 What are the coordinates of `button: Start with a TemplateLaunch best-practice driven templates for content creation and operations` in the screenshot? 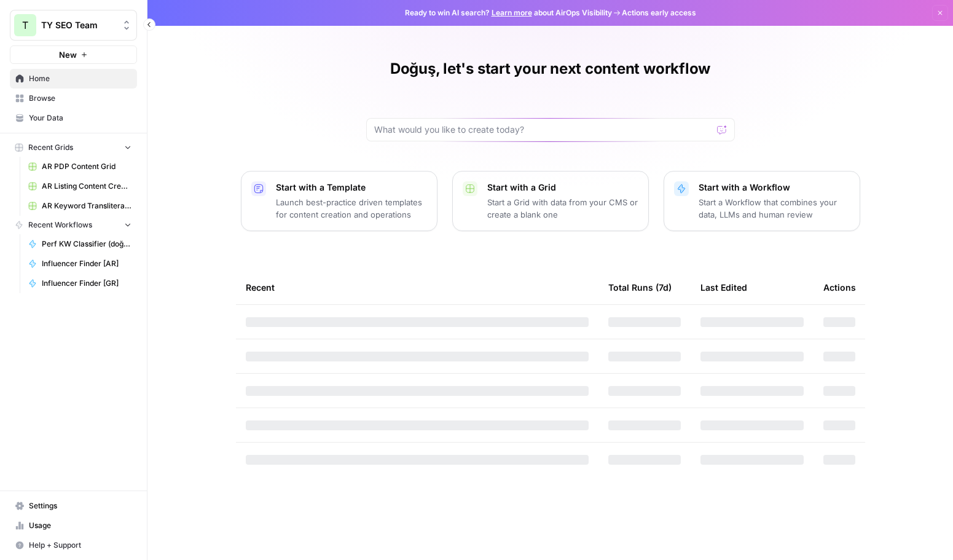 It's located at (340, 201).